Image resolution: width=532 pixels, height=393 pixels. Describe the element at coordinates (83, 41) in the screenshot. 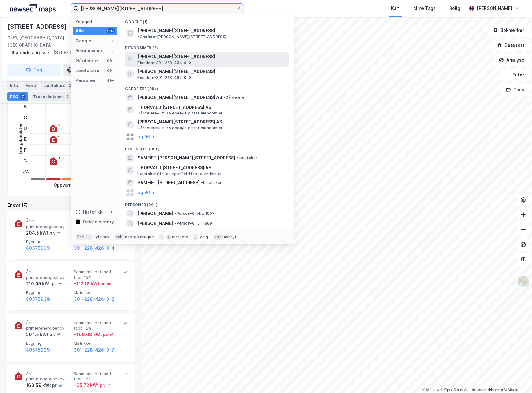

I see `div: Google` at that location.